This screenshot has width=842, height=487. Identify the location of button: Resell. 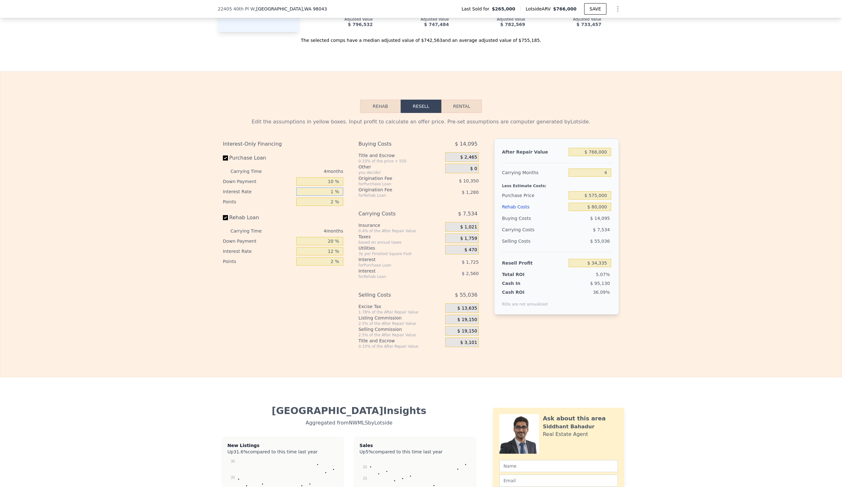
(421, 106).